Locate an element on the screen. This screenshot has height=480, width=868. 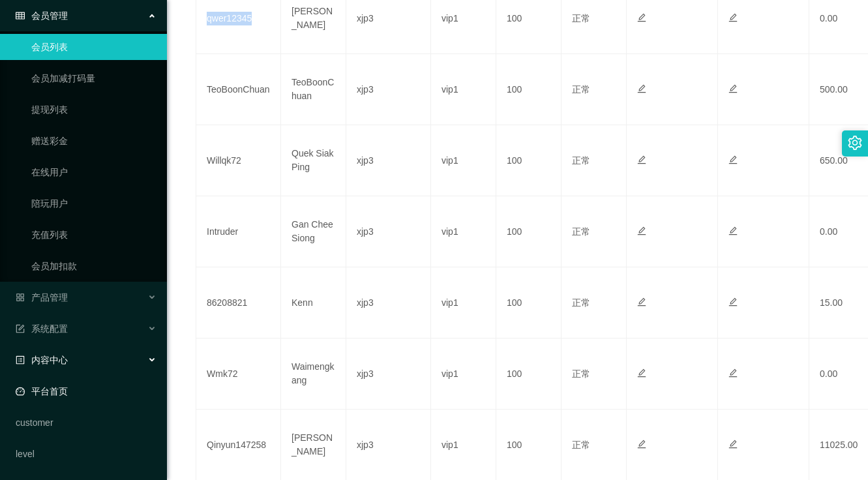
span: 内容中心 is located at coordinates (42, 360).